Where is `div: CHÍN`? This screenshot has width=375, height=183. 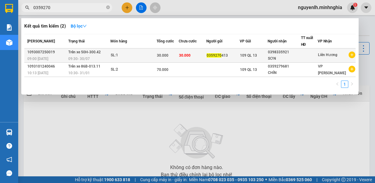
div: CHÍN is located at coordinates (284, 73).